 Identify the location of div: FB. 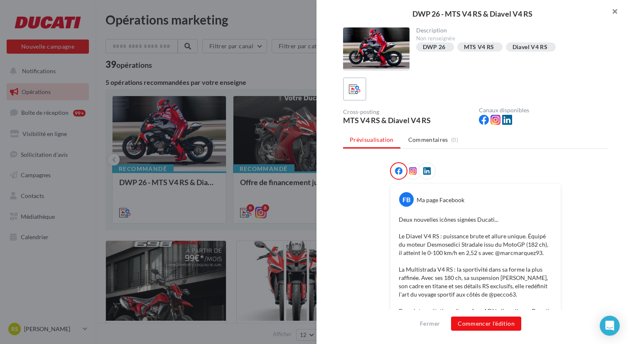
(406, 199).